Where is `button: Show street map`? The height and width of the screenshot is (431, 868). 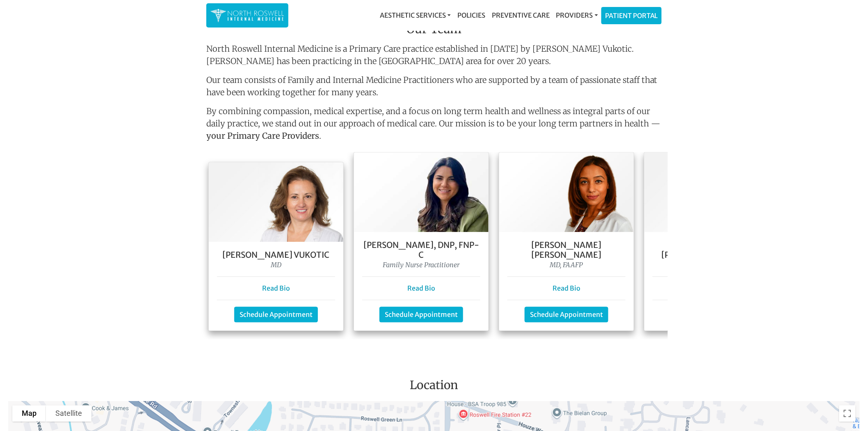
button: Show street map is located at coordinates (29, 414).